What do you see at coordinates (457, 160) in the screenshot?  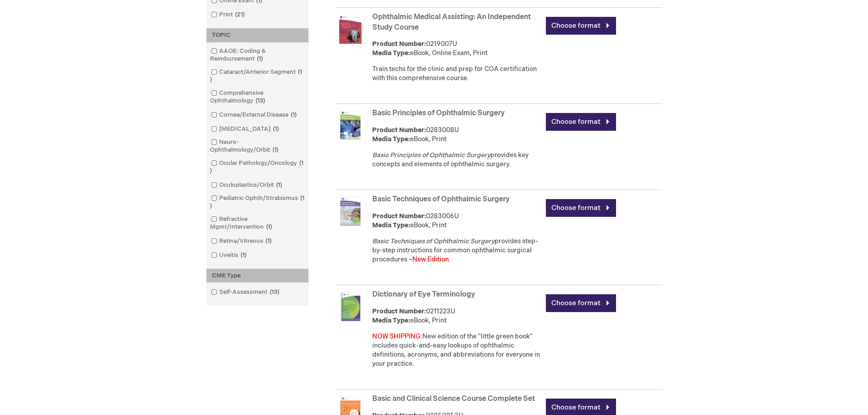 I see `p: provides key concepts and elements of ophthalmic surgery.` at bounding box center [457, 160].